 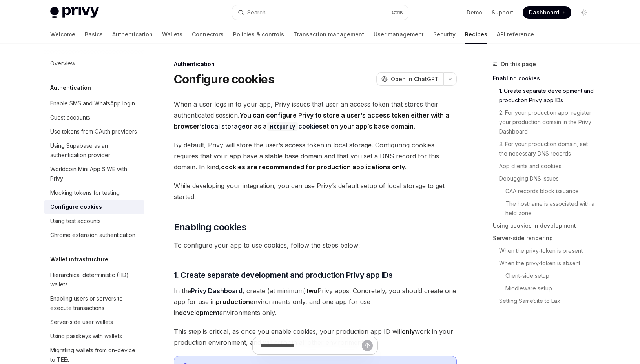 I want to click on div: Enable SMS and WhatsApp login, so click(x=93, y=103).